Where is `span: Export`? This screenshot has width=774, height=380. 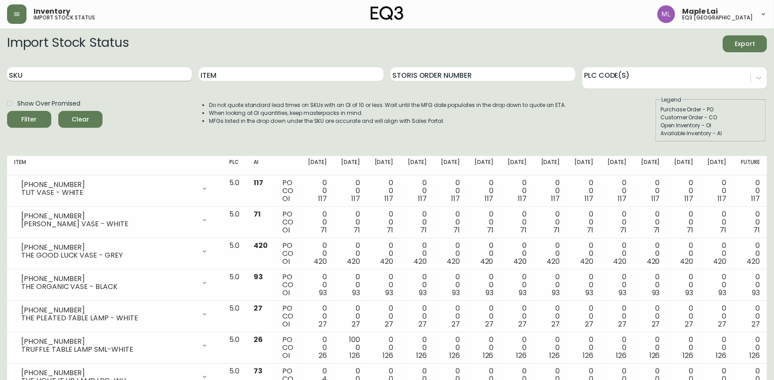 span: Export is located at coordinates (745, 44).